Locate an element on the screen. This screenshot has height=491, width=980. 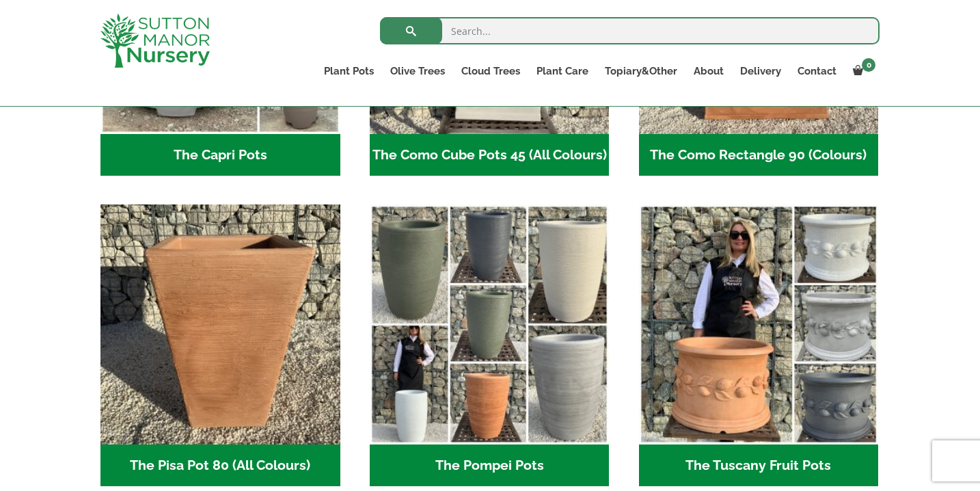
img: The Tuscany Fruit Pots is located at coordinates (759, 324).